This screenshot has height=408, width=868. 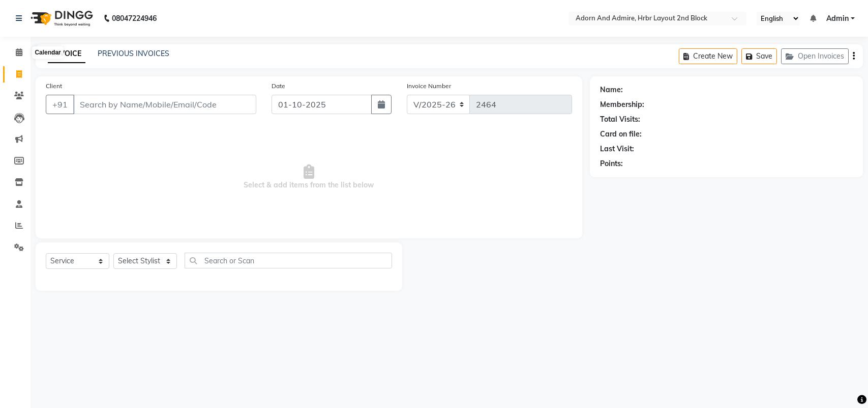 What do you see at coordinates (48, 53) in the screenshot?
I see `div: Calendar` at bounding box center [48, 53].